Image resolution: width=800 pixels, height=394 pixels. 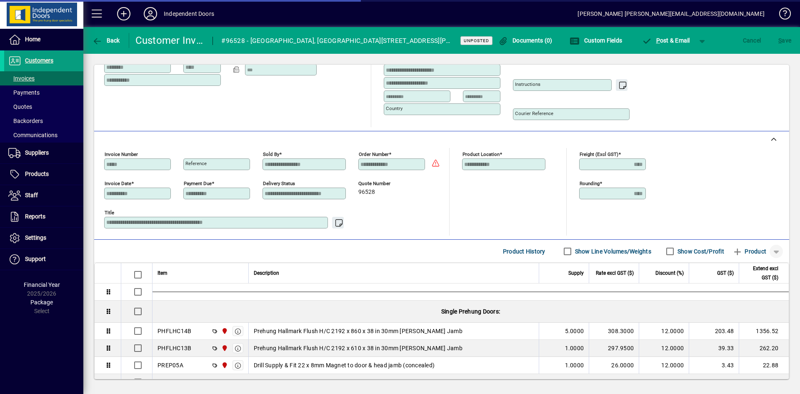 What do you see at coordinates (279, 183) in the screenshot?
I see `mat-label: Delivery status` at bounding box center [279, 183].